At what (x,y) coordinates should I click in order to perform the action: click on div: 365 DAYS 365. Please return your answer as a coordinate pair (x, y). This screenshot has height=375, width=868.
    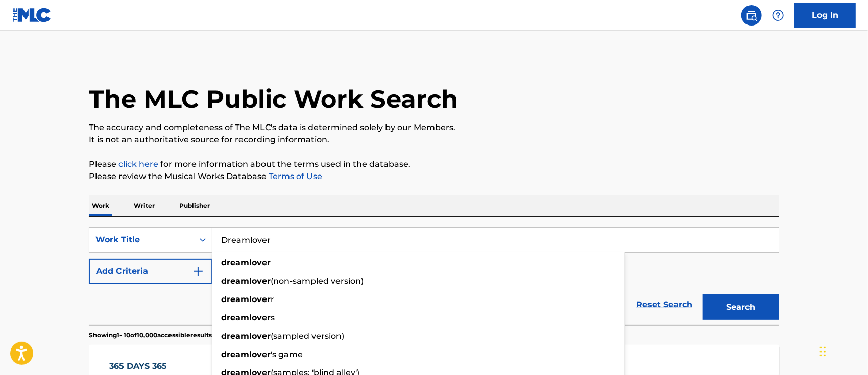
    Looking at the image, I should click on (156, 366).